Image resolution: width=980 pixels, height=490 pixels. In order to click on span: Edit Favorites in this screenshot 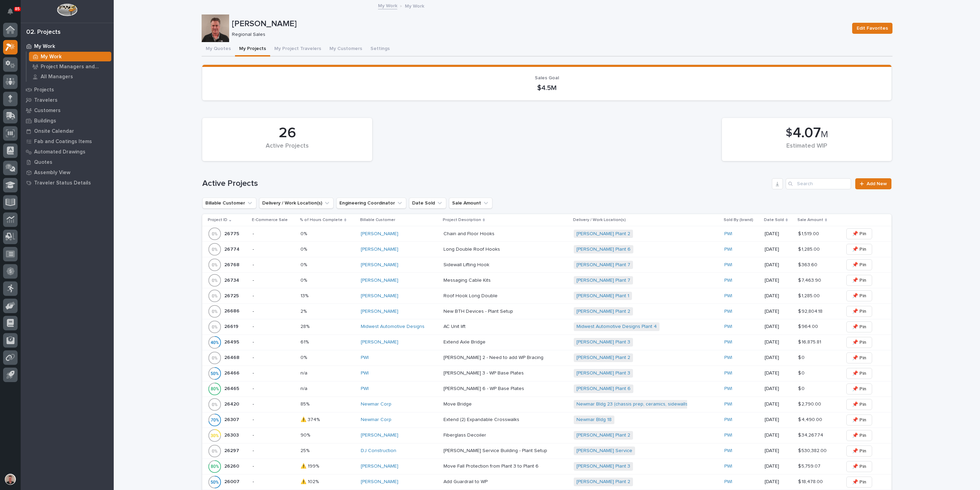, I will do `click(872, 28)`.